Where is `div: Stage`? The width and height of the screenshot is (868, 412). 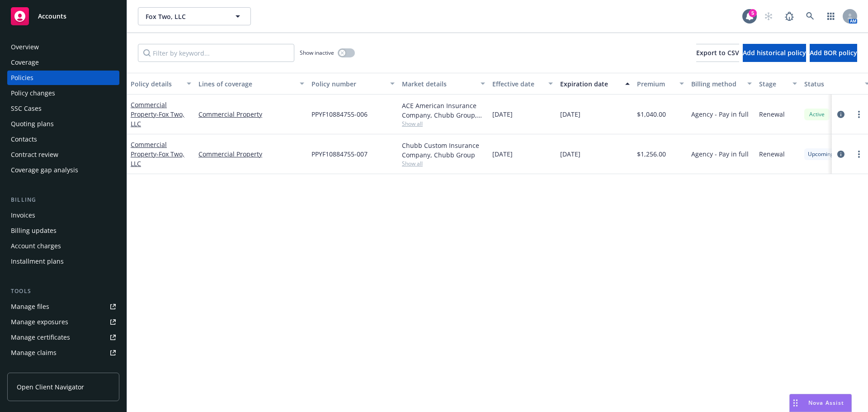
div: Stage is located at coordinates (773, 84).